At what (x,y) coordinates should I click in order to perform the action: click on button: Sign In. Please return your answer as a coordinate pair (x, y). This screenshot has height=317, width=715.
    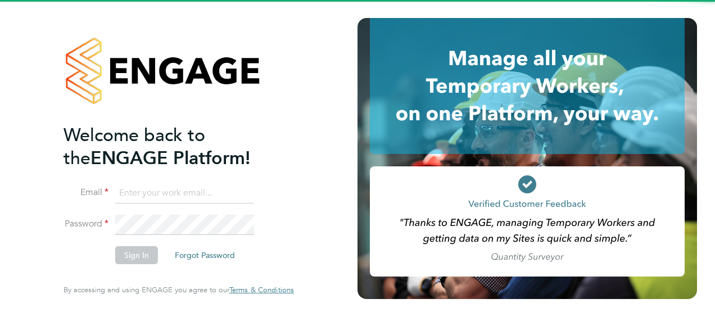
    Looking at the image, I should click on (137, 255).